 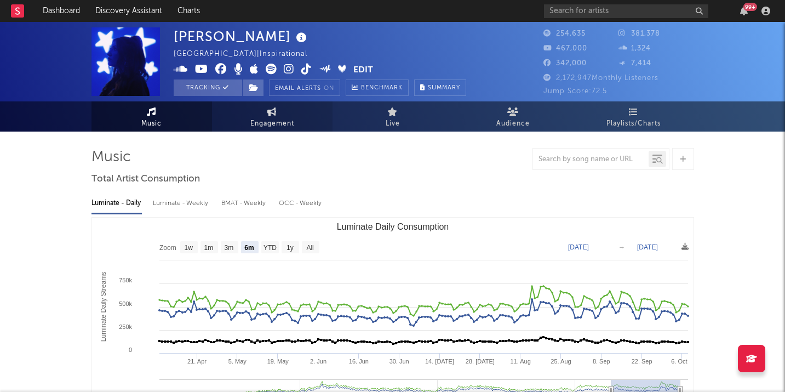 I want to click on text: 30. Jun, so click(x=399, y=361).